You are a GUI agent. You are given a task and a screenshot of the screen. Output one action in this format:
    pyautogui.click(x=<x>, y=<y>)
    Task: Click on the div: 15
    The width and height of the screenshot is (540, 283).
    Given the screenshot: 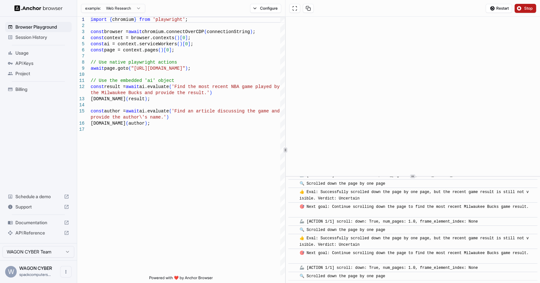 What is the action you would take?
    pyautogui.click(x=81, y=111)
    